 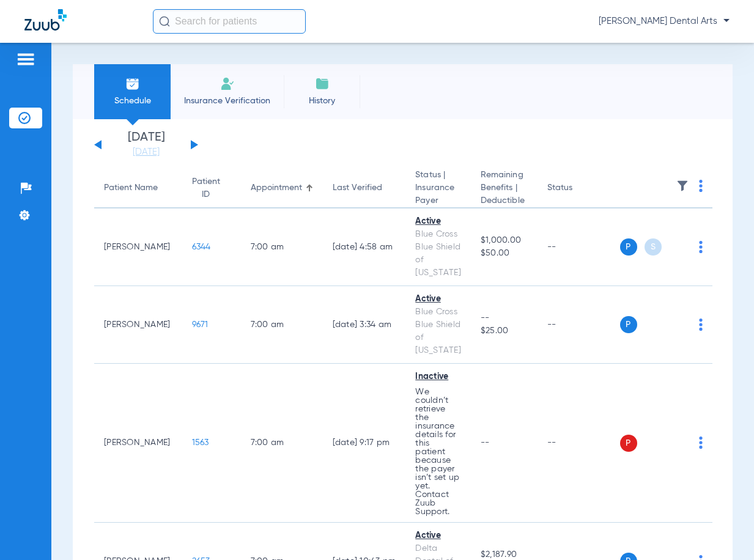 I want to click on th: Remaining Benefits |, so click(x=504, y=189).